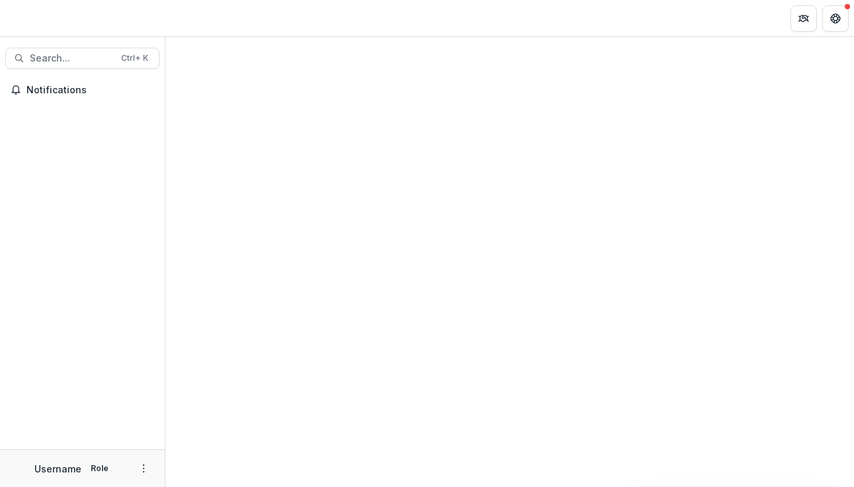 Image resolution: width=854 pixels, height=487 pixels. I want to click on div: Ctrl + K, so click(134, 58).